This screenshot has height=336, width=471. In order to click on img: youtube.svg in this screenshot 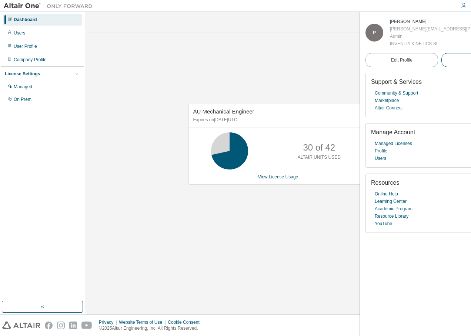, I will do `click(87, 325)`.